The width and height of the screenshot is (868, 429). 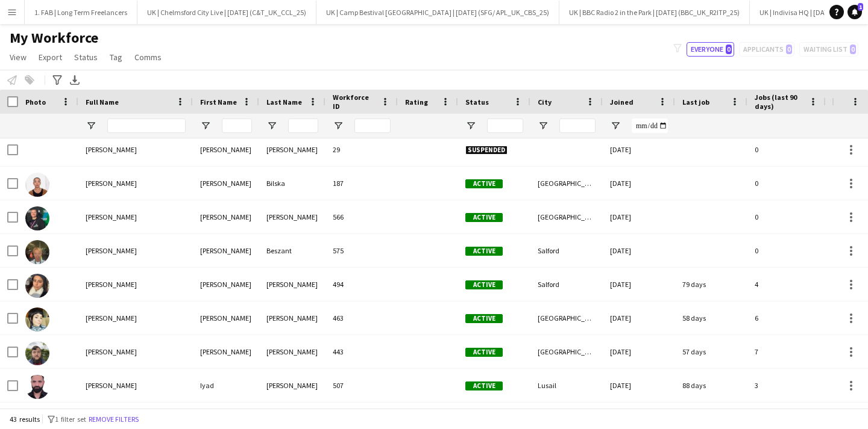 What do you see at coordinates (728, 50) in the screenshot?
I see `span: 0` at bounding box center [728, 50].